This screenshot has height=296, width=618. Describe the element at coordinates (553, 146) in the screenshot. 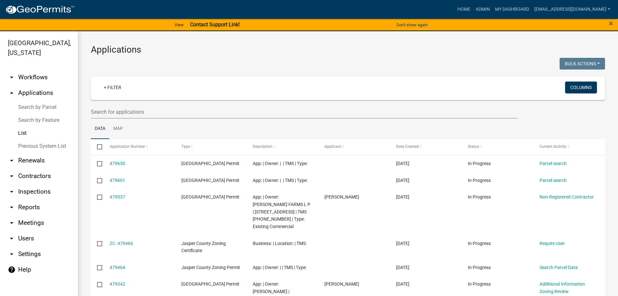

I see `span: Current Activity` at that location.